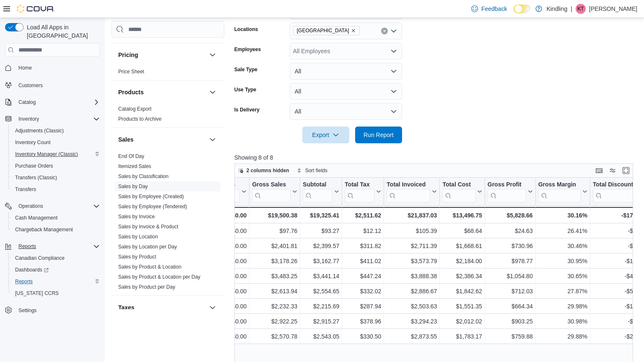 The width and height of the screenshot is (644, 362). What do you see at coordinates (409, 192) in the screenshot?
I see `div: Total Invoiced` at bounding box center [409, 192].